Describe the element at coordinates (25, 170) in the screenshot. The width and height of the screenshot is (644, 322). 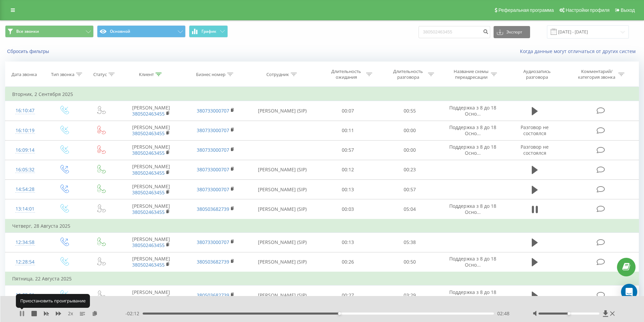
I see `div: 16:05:32` at that location.